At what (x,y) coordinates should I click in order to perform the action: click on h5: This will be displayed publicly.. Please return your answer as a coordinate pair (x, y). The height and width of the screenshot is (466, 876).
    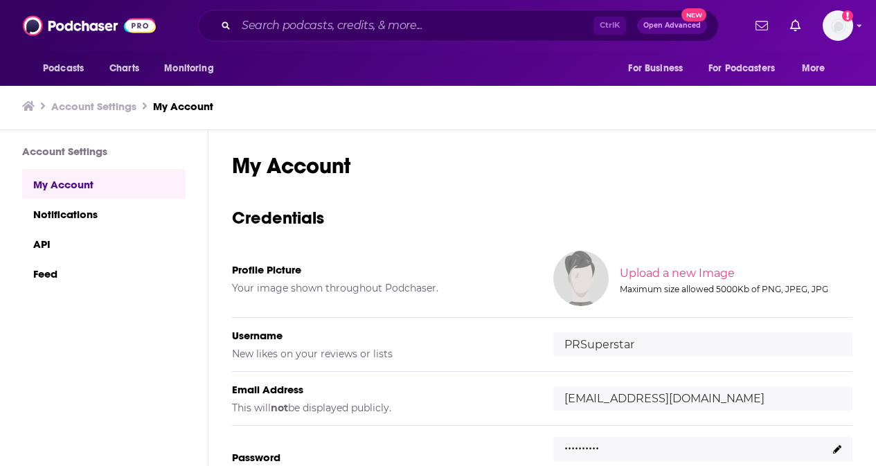
    Looking at the image, I should click on (382, 408).